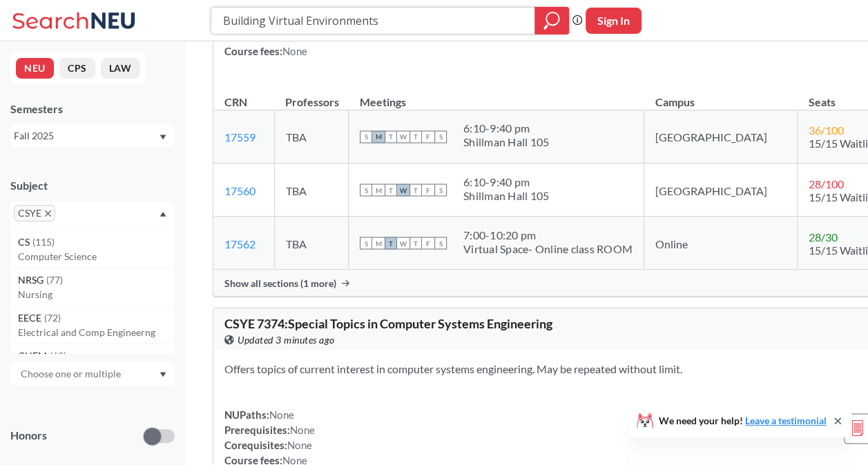 This screenshot has height=465, width=868. What do you see at coordinates (31, 318) in the screenshot?
I see `span: EECE` at bounding box center [31, 318].